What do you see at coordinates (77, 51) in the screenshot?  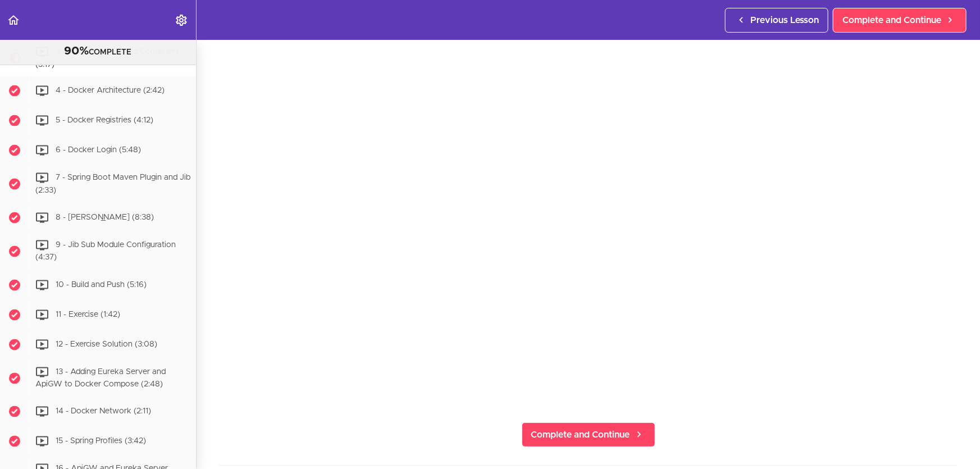 I see `span: 90%` at bounding box center [77, 51].